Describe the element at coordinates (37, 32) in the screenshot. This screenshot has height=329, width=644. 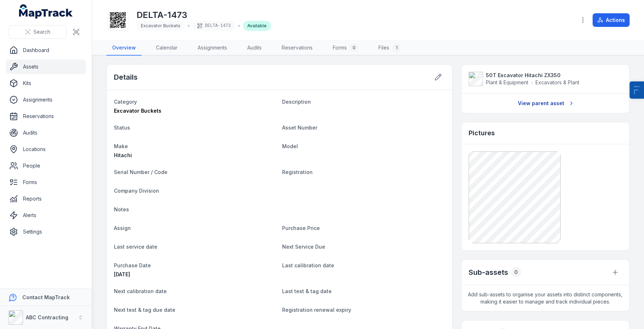
I see `button: Search` at that location.